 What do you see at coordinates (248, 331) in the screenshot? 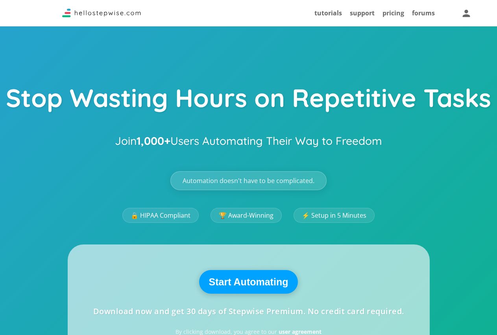
I see `div: By clicking download, you agree to our` at bounding box center [248, 331].